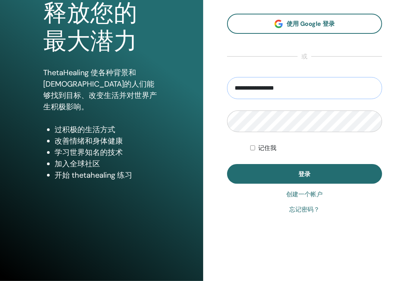 This screenshot has width=406, height=281. I want to click on span: 或, so click(304, 56).